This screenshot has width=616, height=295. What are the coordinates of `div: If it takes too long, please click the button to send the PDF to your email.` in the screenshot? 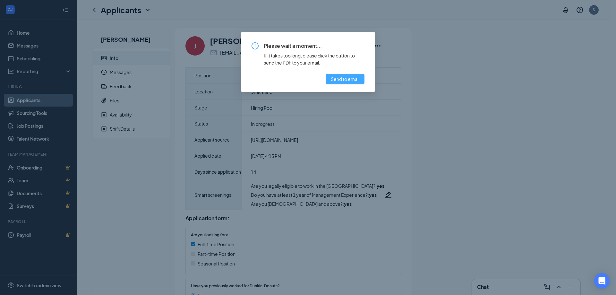 It's located at (314, 59).